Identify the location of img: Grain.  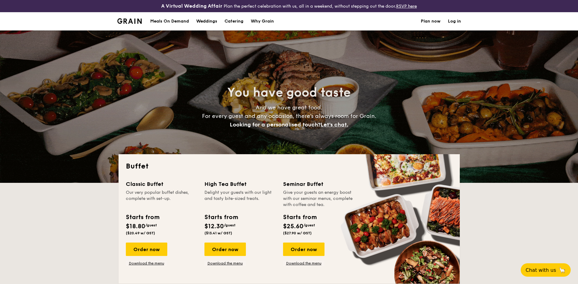
(129, 21).